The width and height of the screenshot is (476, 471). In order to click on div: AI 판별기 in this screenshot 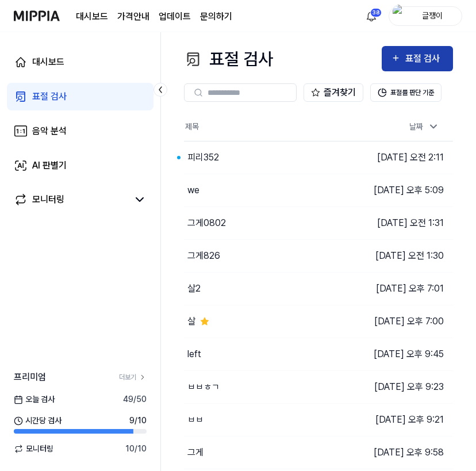, I will do `click(50, 166)`.